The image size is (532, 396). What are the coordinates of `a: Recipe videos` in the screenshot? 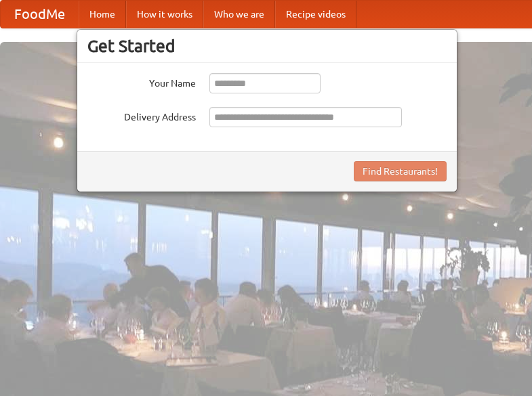 It's located at (316, 14).